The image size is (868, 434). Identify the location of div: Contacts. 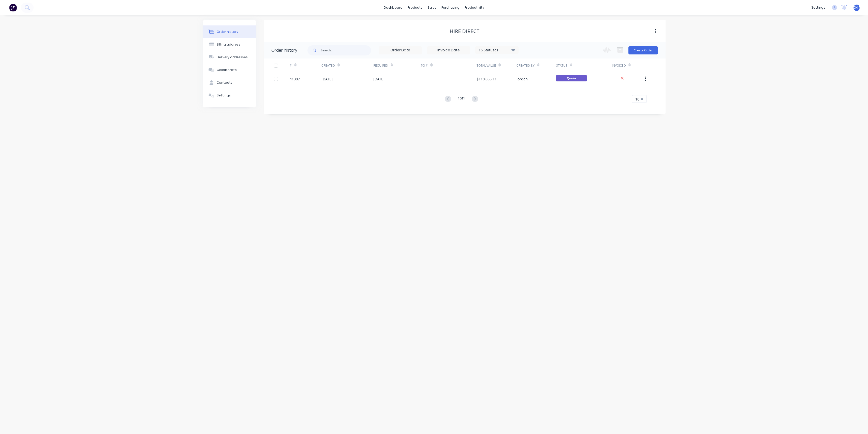
(225, 83).